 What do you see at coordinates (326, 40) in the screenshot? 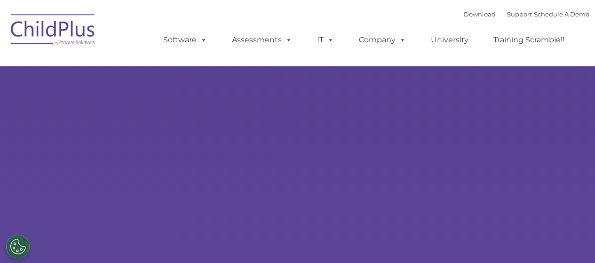
I see `a: IT` at bounding box center [326, 40].